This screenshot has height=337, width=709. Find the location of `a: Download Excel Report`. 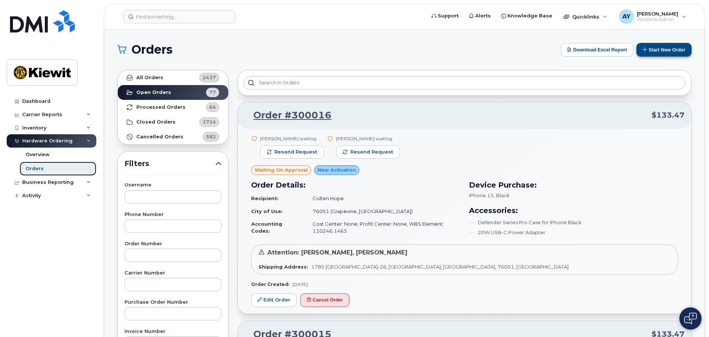

a: Download Excel Report is located at coordinates (597, 50).